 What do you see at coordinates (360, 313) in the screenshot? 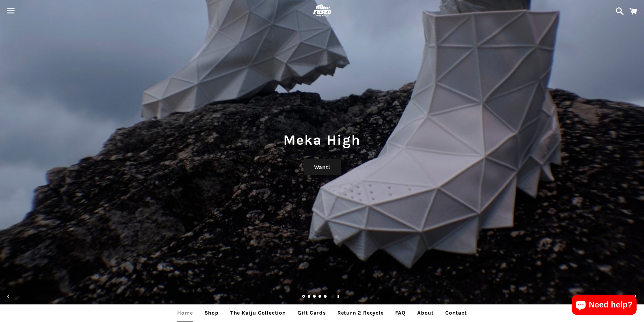
I see `a: Return 2 Recycle` at bounding box center [360, 313].